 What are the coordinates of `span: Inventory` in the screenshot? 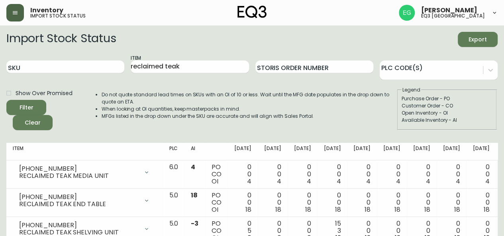 It's located at (47, 10).